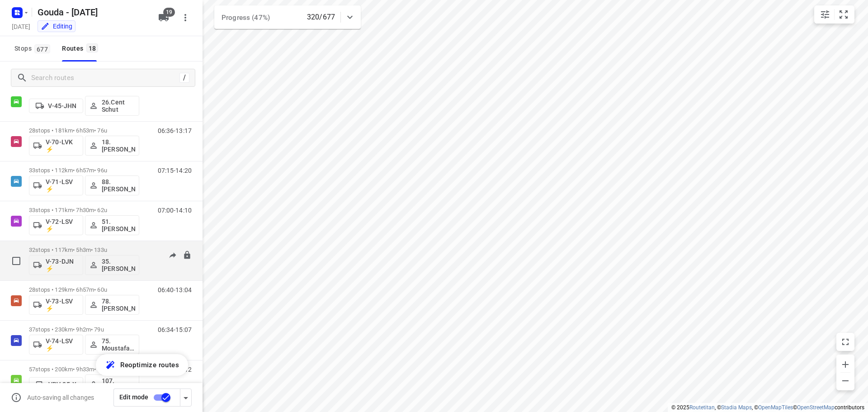  Describe the element at coordinates (63, 265) in the screenshot. I see `p: V-73-DJN ⚡` at that location.